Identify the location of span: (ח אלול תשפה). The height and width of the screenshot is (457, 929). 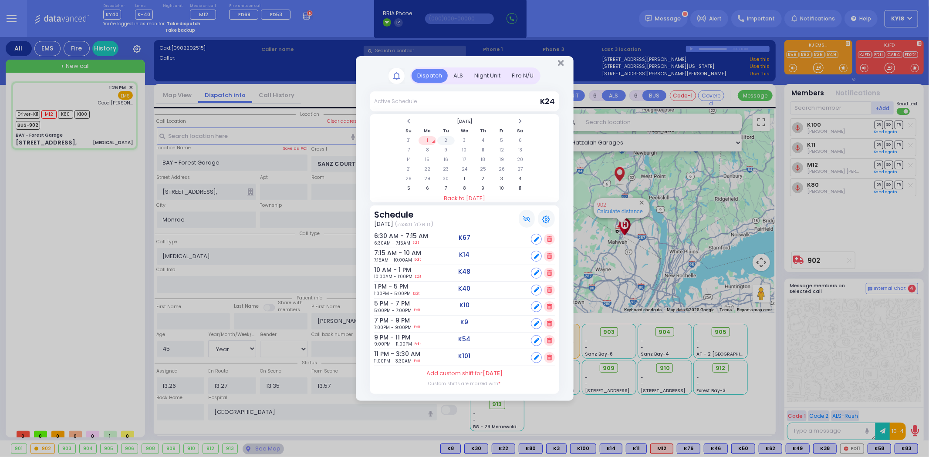
(414, 224).